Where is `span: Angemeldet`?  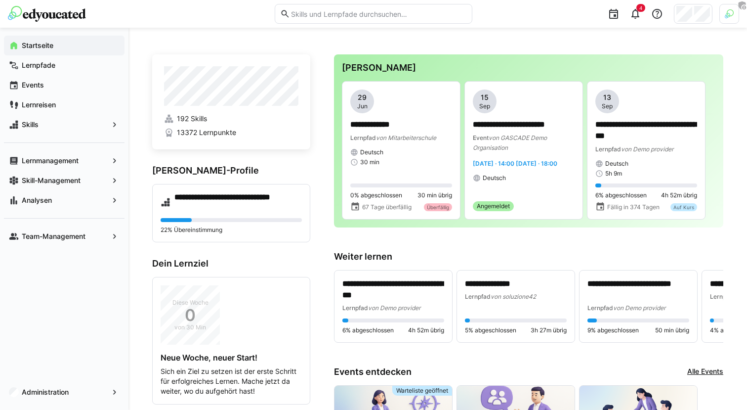
span: Angemeldet is located at coordinates (493, 206).